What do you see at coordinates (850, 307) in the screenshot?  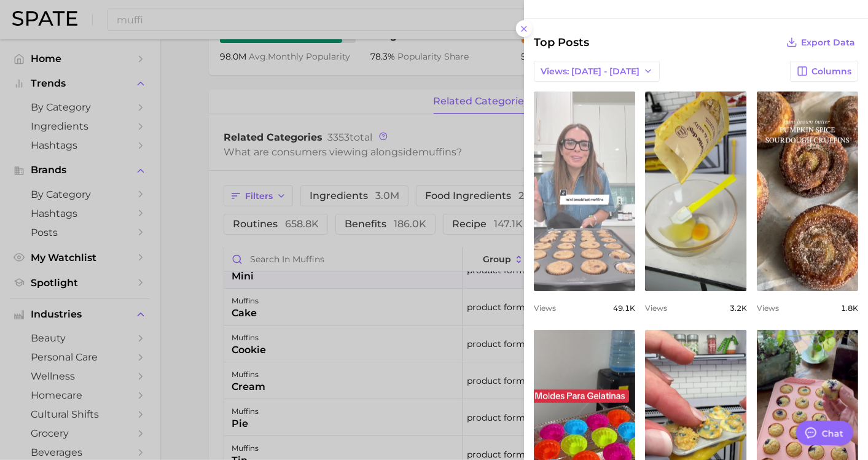 I see `span: 1.8k` at bounding box center [850, 307].